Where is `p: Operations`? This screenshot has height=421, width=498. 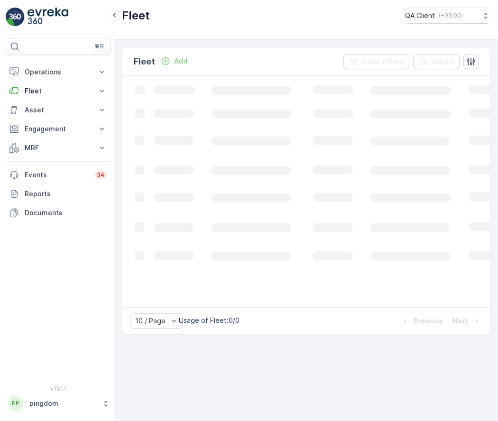
p: Operations is located at coordinates (58, 72).